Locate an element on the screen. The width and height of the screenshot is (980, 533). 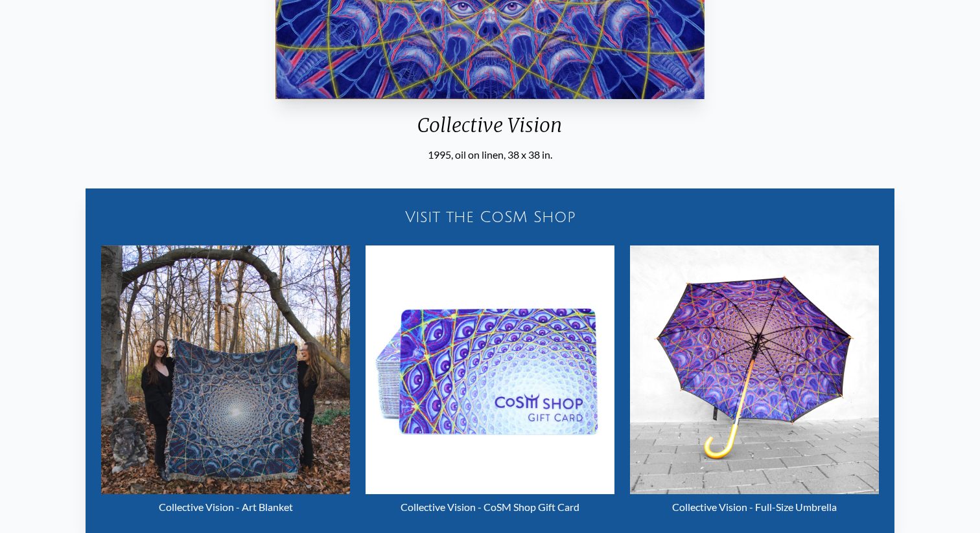
div: 1995, oil on linen, 38 x 38 in. is located at coordinates (490, 155).